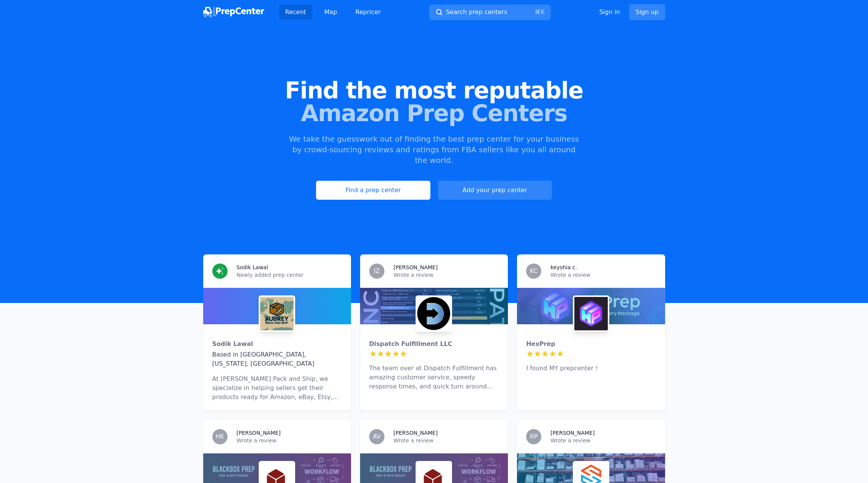 This screenshot has height=483, width=868. What do you see at coordinates (543, 12) in the screenshot?
I see `kbd: K` at bounding box center [543, 12].